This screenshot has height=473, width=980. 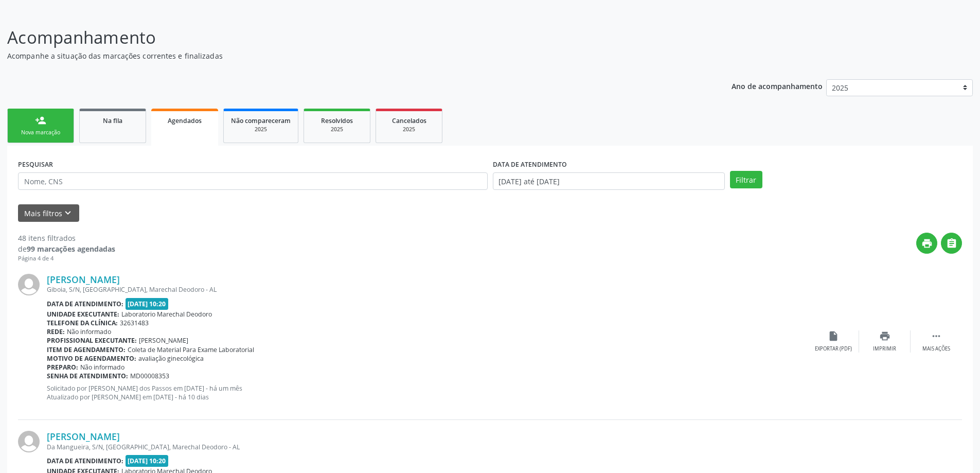 I want to click on b: Preparo:, so click(x=63, y=367).